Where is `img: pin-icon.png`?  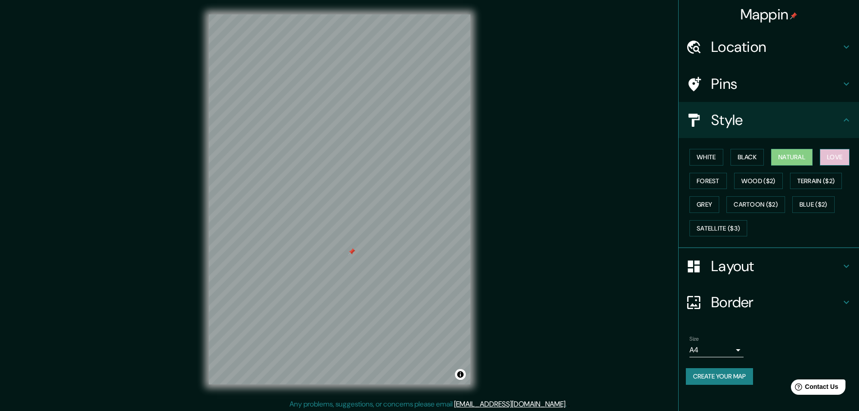
img: pin-icon.png is located at coordinates (793, 16).